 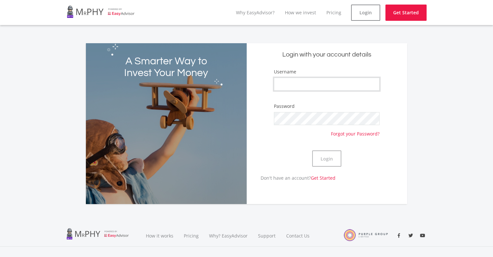 What do you see at coordinates (160, 235) in the screenshot?
I see `a: How it works` at bounding box center [160, 235].